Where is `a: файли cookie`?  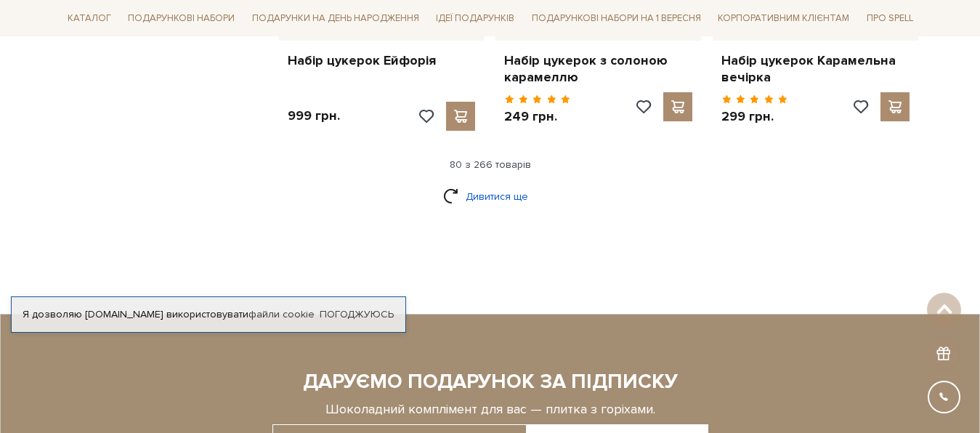 a: файли cookie is located at coordinates (281, 313).